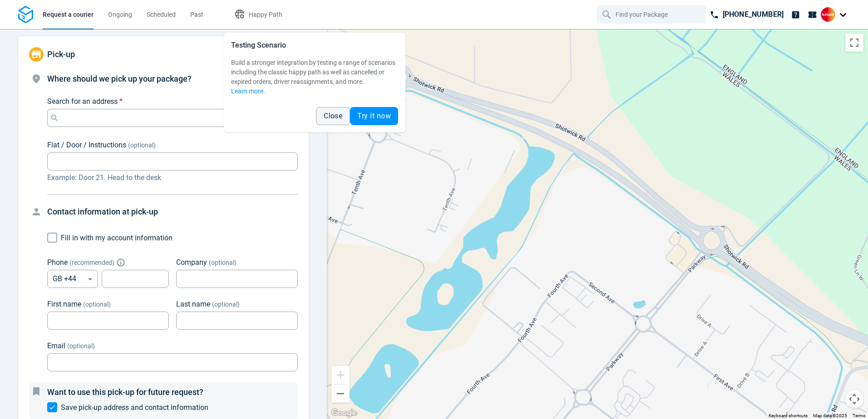 The width and height of the screenshot is (868, 419). What do you see at coordinates (341, 375) in the screenshot?
I see `button: Zoom in` at bounding box center [341, 375].